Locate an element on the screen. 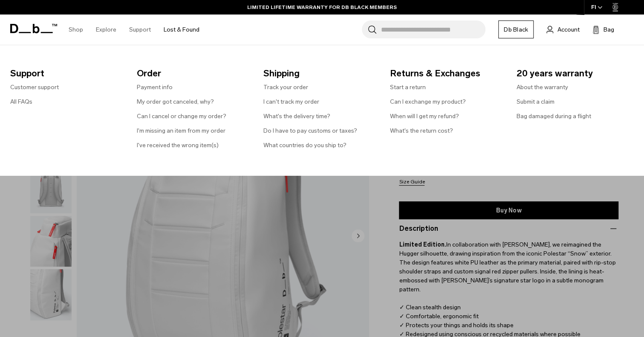 This screenshot has width=644, height=337. button: Bag is located at coordinates (603, 29).